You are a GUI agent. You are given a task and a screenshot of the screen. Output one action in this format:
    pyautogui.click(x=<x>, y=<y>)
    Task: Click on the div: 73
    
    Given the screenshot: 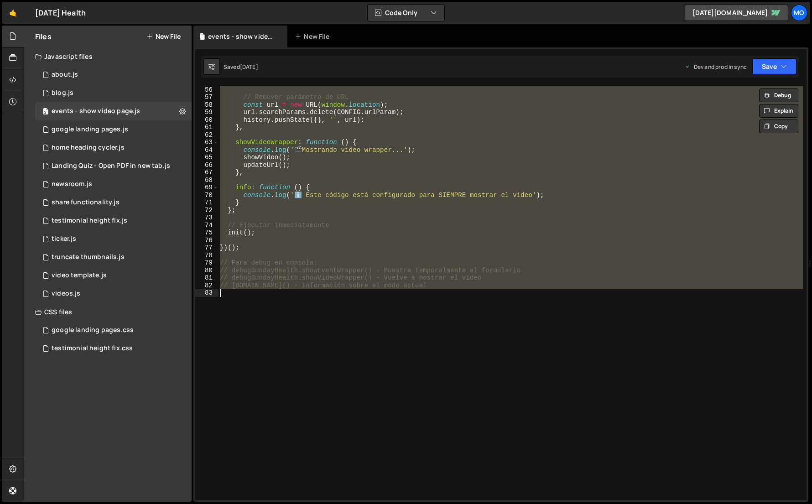 What is the action you would take?
    pyautogui.click(x=206, y=217)
    